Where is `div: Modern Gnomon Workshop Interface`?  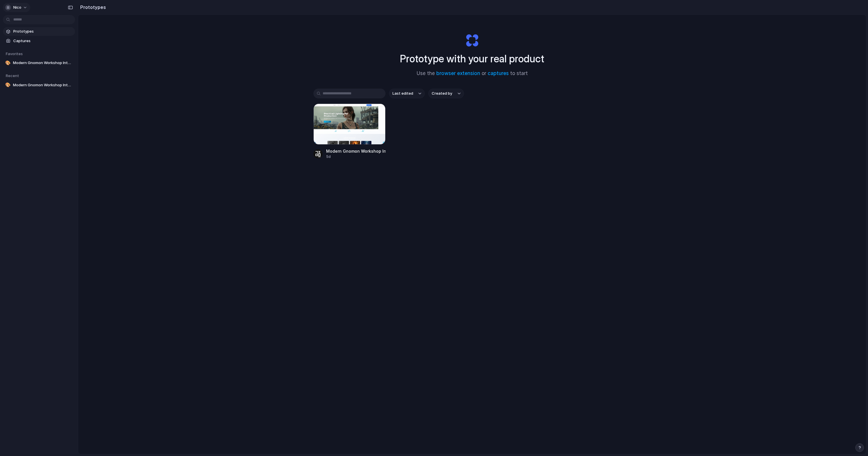 div: Modern Gnomon Workshop Interface is located at coordinates (356, 151).